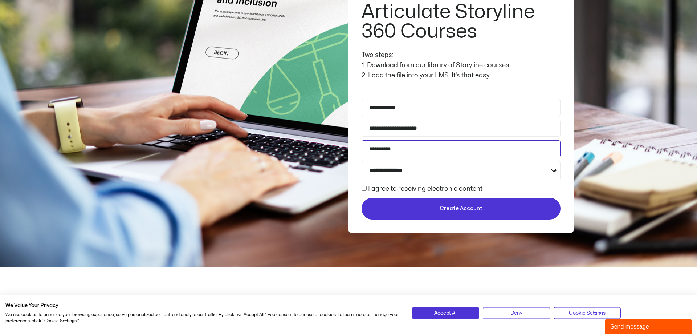 This screenshot has height=334, width=697. I want to click on button: Adjust cookie preferences, so click(587, 313).